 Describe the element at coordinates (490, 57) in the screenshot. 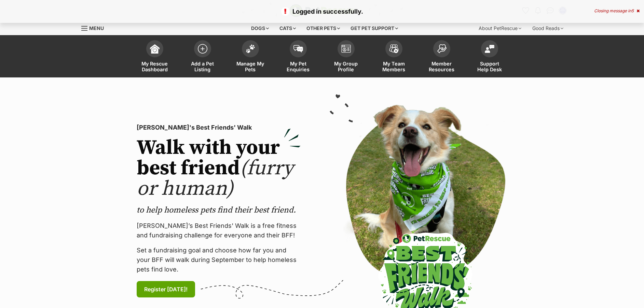

I see `a: Support Help Desk` at that location.